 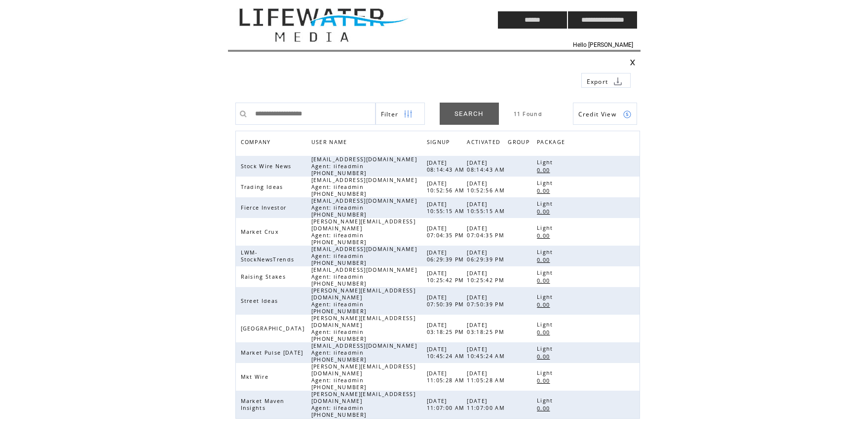 I want to click on span: ACTIVATED, so click(x=485, y=143).